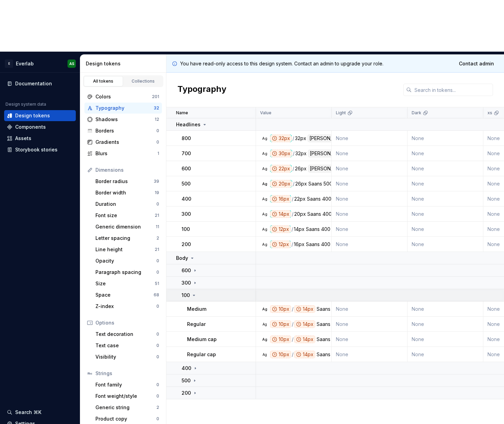 The width and height of the screenshot is (504, 424). I want to click on p: Light, so click(340, 113).